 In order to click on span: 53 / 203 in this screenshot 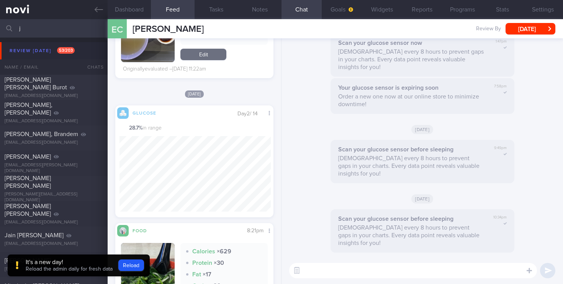, I will do `click(66, 50)`.